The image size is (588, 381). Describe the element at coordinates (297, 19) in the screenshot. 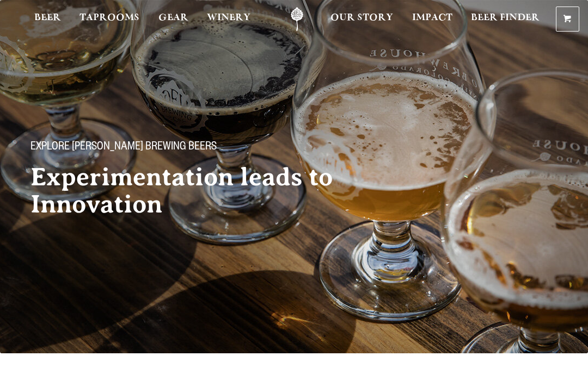

I see `a: Odell Home` at that location.